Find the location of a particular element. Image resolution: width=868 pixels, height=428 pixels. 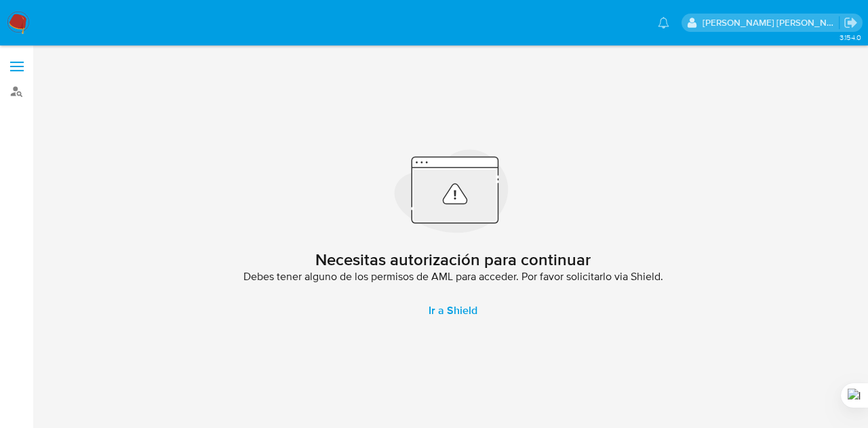

a: Salir is located at coordinates (850, 22).